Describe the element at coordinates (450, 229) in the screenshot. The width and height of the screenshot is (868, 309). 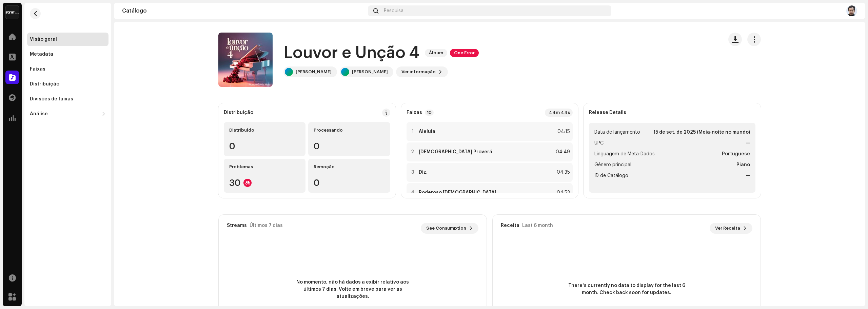
I see `button: See Consumption` at that location.